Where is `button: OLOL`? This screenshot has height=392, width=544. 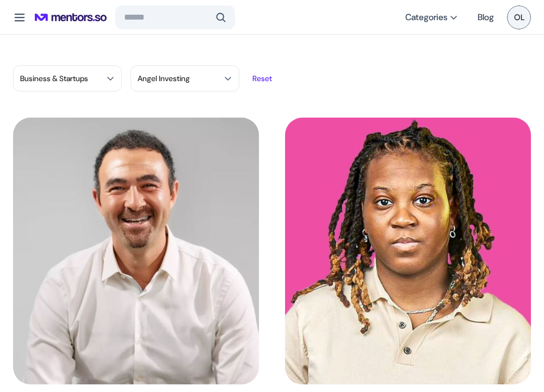
button: OLOL is located at coordinates (519, 18).